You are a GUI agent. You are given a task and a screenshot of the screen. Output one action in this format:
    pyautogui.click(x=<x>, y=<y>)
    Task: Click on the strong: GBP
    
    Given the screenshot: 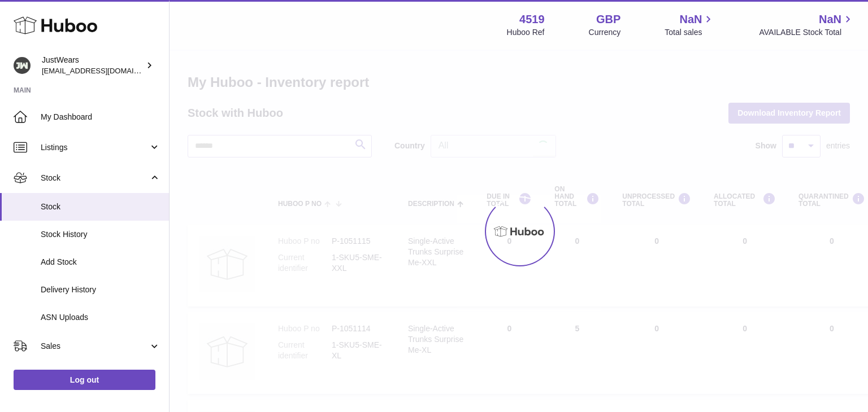 What is the action you would take?
    pyautogui.click(x=608, y=19)
    